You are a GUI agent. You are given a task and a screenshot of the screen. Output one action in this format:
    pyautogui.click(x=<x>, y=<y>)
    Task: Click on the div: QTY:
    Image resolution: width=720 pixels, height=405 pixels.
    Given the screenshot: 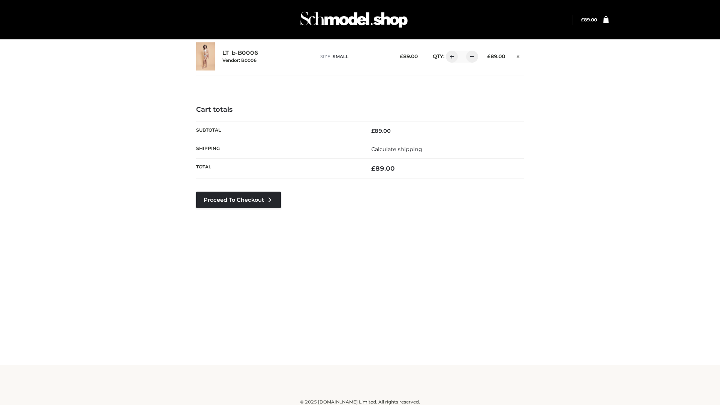 What is the action you would take?
    pyautogui.click(x=450, y=57)
    